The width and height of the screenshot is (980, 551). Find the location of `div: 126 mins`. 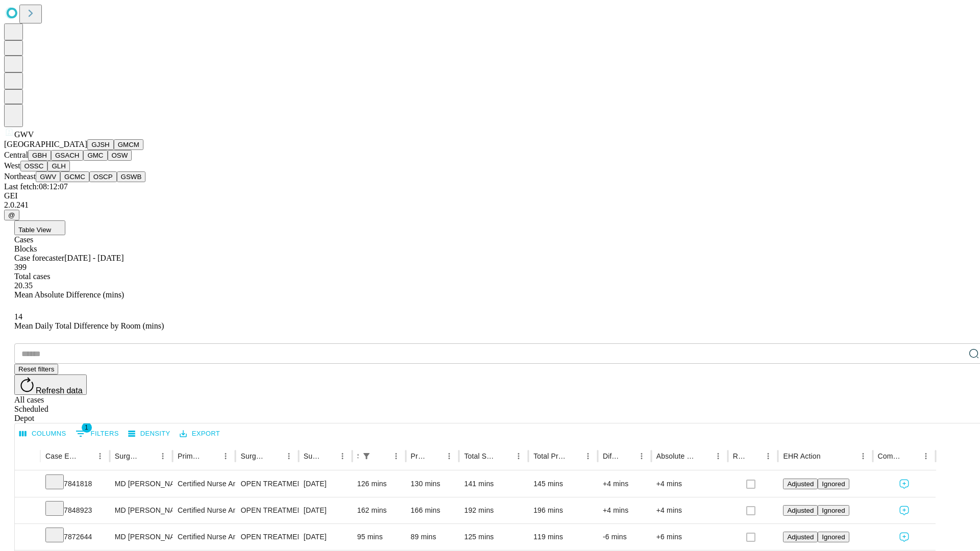

div: 126 mins is located at coordinates (378, 484).